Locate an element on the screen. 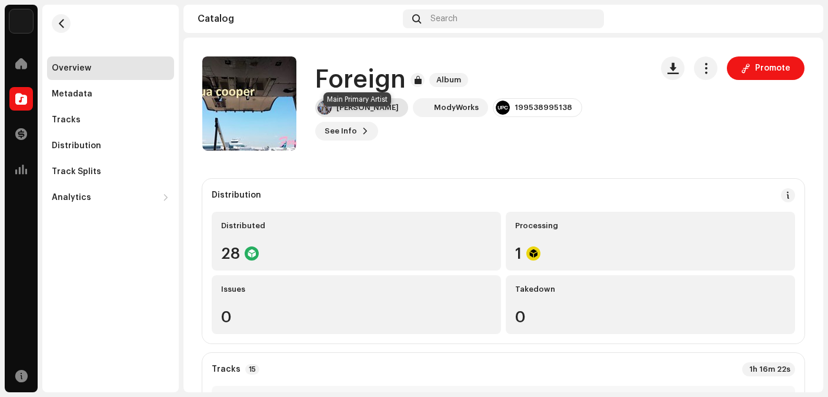 The width and height of the screenshot is (828, 397). div: 199538995138 is located at coordinates (543, 108).